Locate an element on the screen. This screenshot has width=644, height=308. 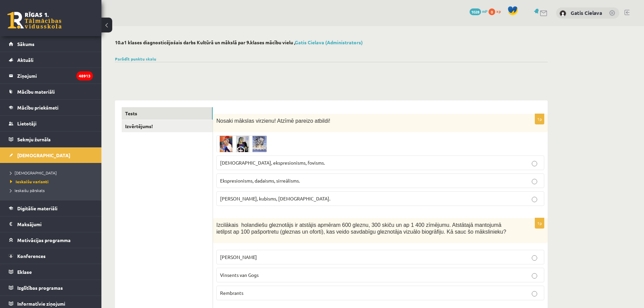
a: Izglītības programas is located at coordinates (51, 288).